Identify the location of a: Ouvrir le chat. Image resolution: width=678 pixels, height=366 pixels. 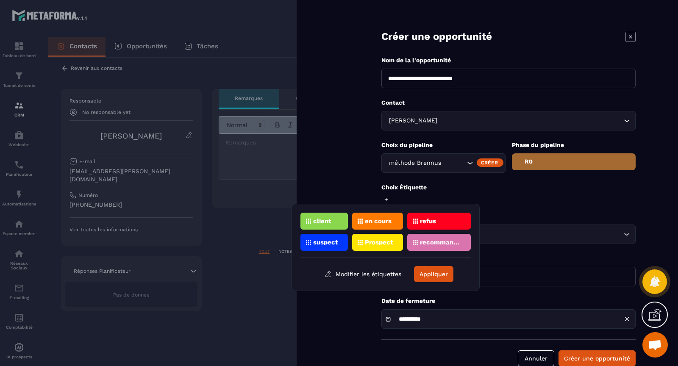
(655, 345).